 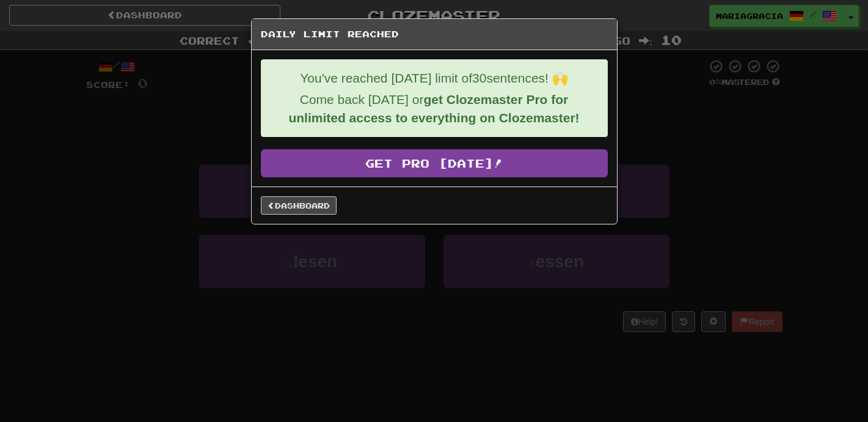 I want to click on strong: get Clozemaster Pro for unlimited access to everything on Clozemaster!, so click(x=434, y=109).